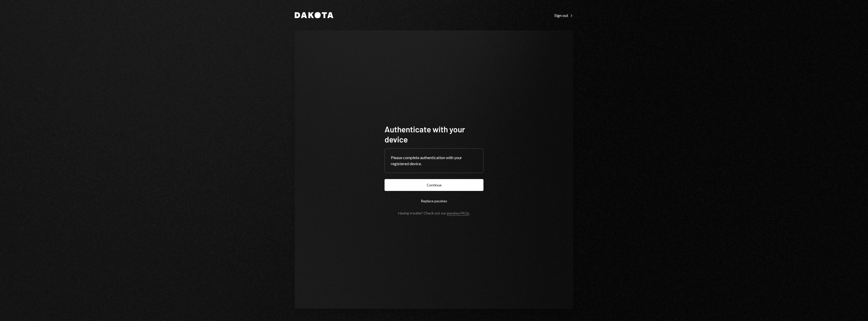 This screenshot has height=321, width=868. What do you see at coordinates (434, 201) in the screenshot?
I see `button: Replace passkey` at bounding box center [434, 201].